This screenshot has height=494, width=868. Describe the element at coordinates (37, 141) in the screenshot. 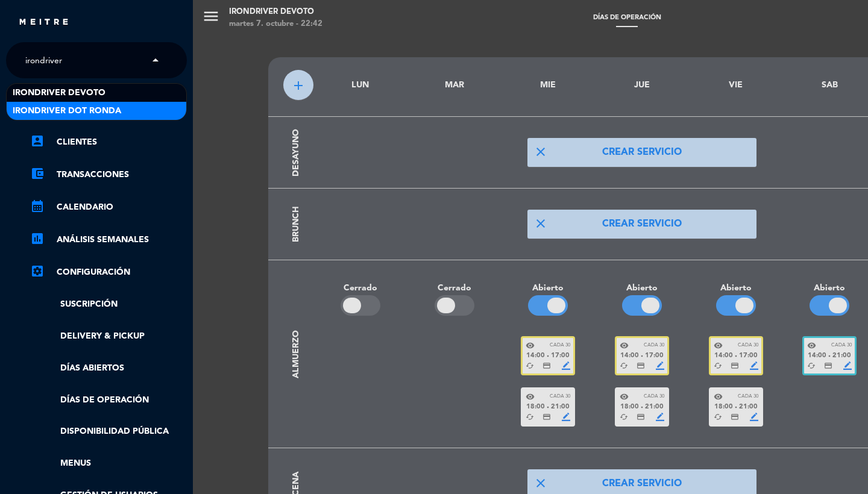

I see `i: account_box` at that location.